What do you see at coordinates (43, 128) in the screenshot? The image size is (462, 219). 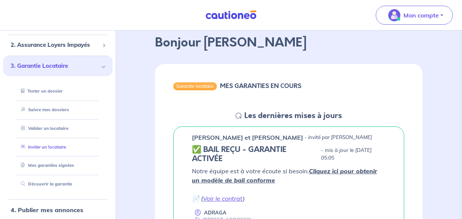 I see `a: Valider un locataire` at bounding box center [43, 128].